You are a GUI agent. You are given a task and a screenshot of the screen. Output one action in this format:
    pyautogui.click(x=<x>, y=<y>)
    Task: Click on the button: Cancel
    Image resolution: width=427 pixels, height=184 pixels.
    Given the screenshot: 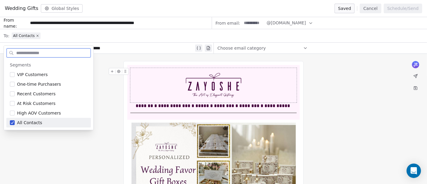 What is the action you would take?
    pyautogui.click(x=370, y=8)
    